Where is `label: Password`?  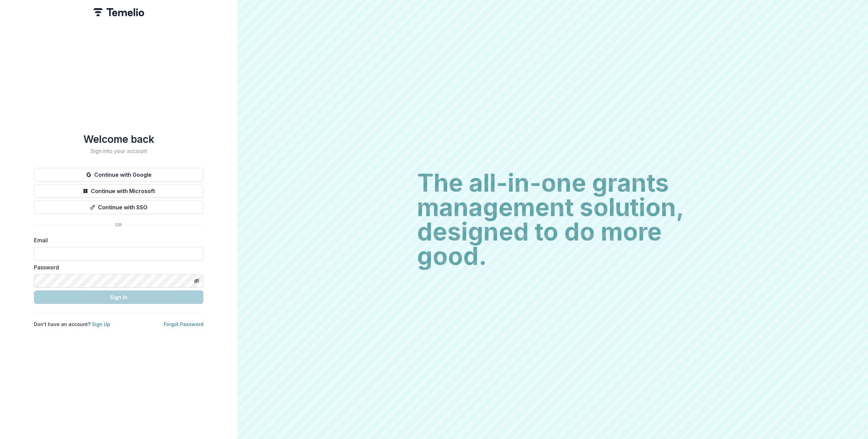
label: Password is located at coordinates (116, 267).